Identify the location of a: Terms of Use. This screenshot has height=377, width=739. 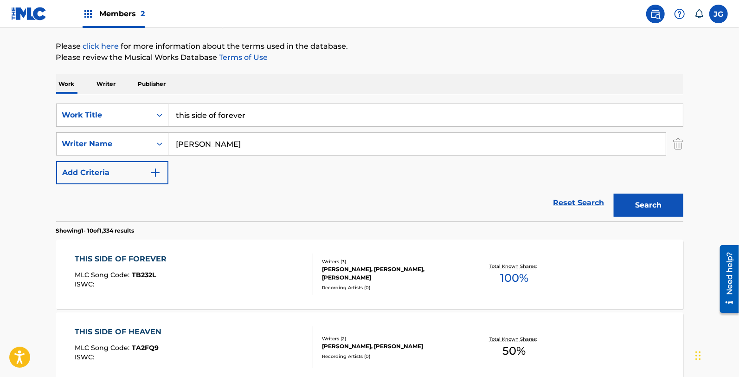
(243, 57).